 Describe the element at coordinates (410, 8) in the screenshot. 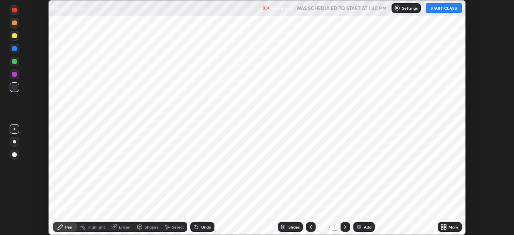

I see `p: Settings` at that location.